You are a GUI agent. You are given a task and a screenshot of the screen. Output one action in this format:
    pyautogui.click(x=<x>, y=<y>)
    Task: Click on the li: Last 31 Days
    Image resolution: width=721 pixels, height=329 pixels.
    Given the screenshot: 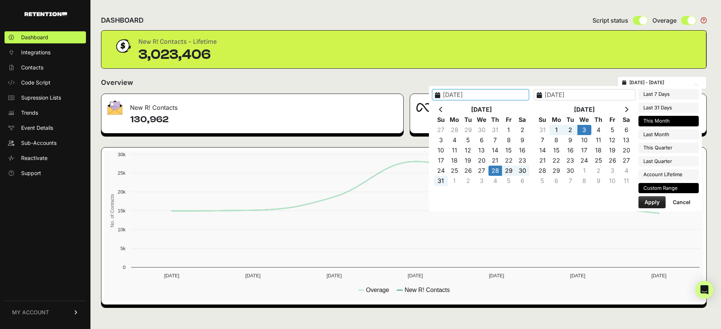 What is the action you would take?
    pyautogui.click(x=669, y=108)
    